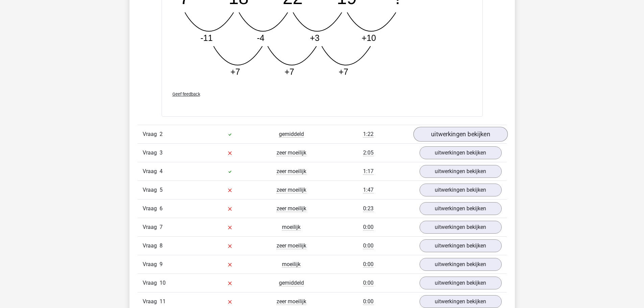  What do you see at coordinates (315, 38) in the screenshot?
I see `tspan: +3` at bounding box center [315, 38].